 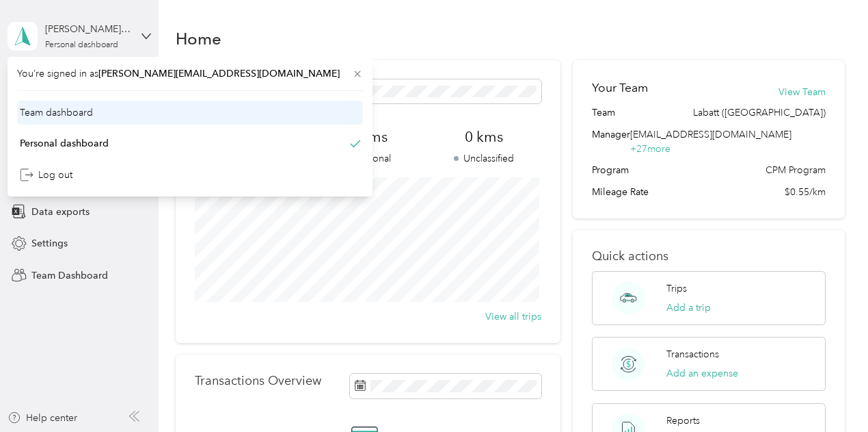 What do you see at coordinates (611, 142) in the screenshot?
I see `span: Manager` at bounding box center [611, 142].